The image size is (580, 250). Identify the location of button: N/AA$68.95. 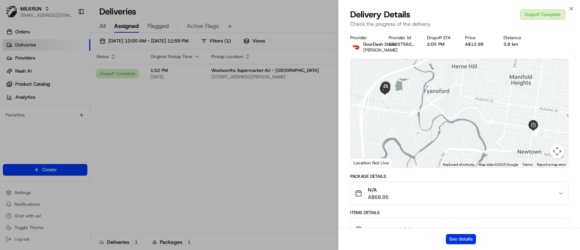
(459, 193).